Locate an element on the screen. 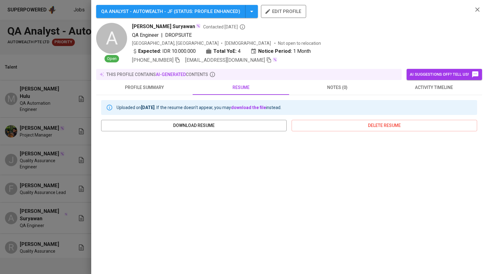 Image resolution: width=487 pixels, height=274 pixels. span: AI-generated is located at coordinates (171, 75).